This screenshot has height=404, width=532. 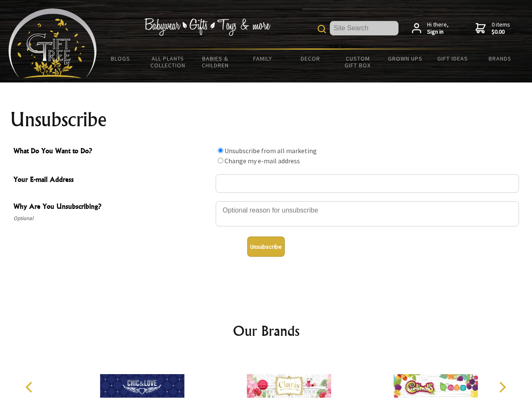 I want to click on input: Your E-mail Address, so click(x=367, y=184).